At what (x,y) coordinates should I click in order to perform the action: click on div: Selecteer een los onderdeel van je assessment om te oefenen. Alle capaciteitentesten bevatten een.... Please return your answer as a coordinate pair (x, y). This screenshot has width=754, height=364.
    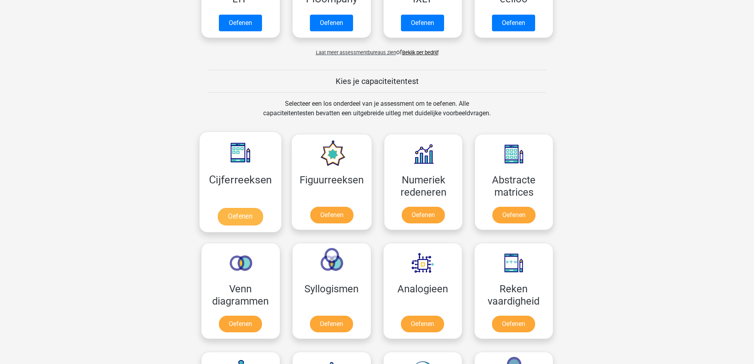
    Looking at the image, I should click on (377, 113).